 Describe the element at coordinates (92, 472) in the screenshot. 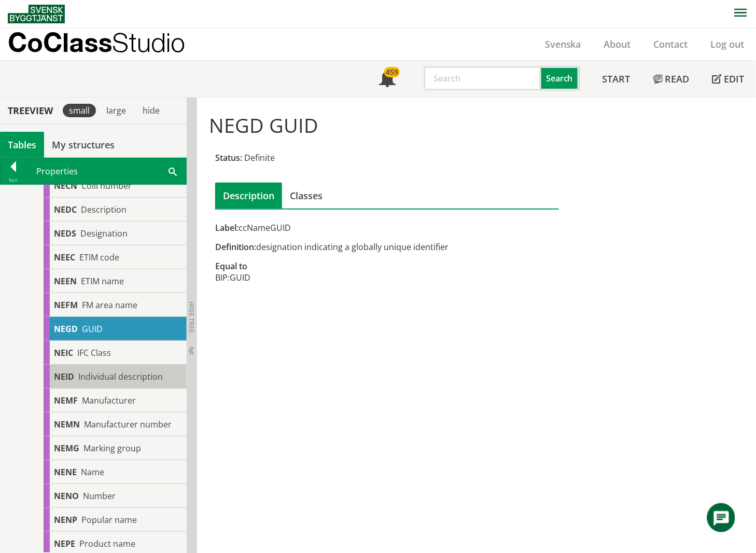

I see `span: Name` at that location.